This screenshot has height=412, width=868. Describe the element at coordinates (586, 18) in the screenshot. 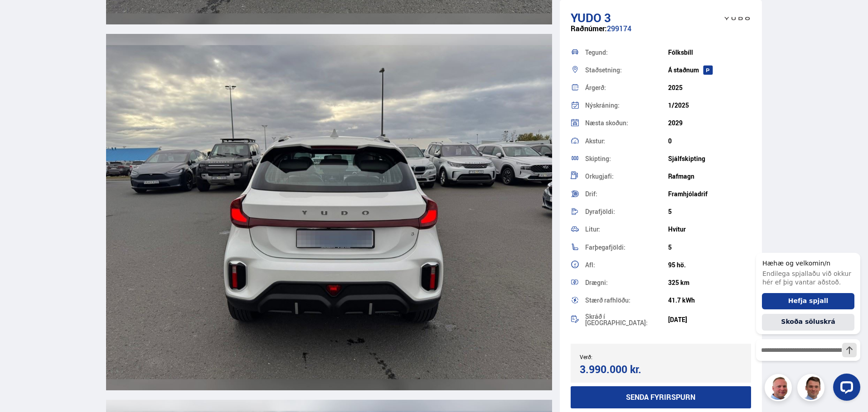

I see `span: YUDO` at that location.